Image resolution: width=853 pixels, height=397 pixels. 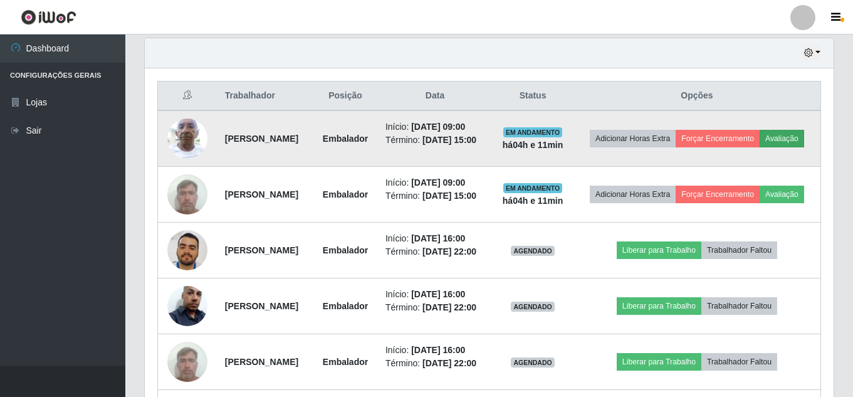 I want to click on img: 1696116228317.jpeg, so click(x=187, y=250).